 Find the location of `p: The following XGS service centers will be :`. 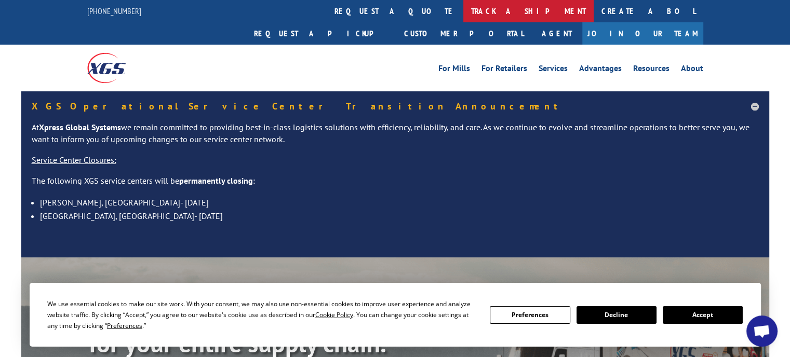

p: The following XGS service centers will be : is located at coordinates (395, 185).